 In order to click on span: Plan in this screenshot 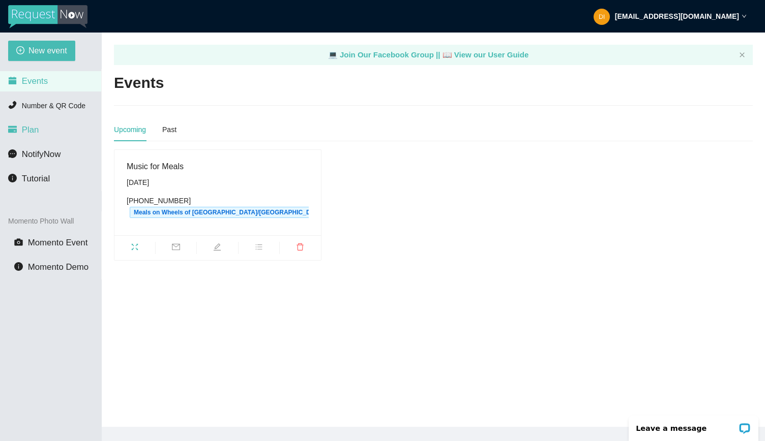, I will do `click(31, 130)`.